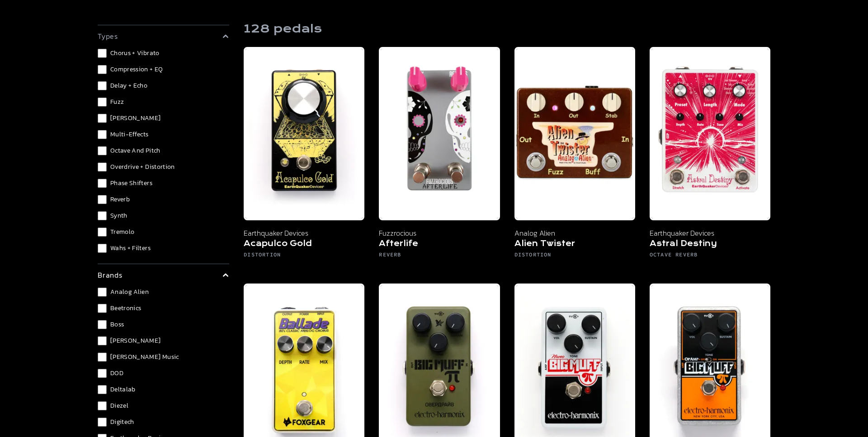 This screenshot has width=868, height=437. Describe the element at coordinates (126, 309) in the screenshot. I see `span: Beetronics` at that location.